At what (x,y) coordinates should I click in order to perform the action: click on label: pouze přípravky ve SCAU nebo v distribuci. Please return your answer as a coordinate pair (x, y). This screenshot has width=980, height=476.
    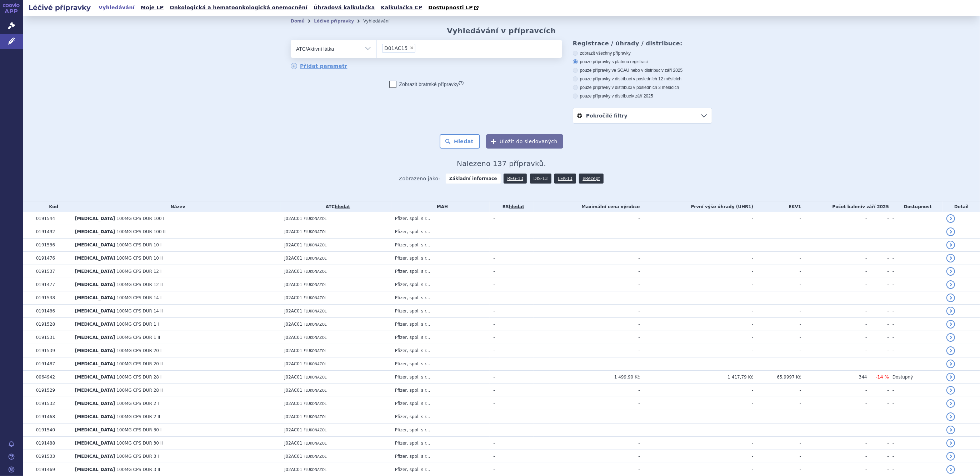
    Looking at the image, I should click on (642, 70).